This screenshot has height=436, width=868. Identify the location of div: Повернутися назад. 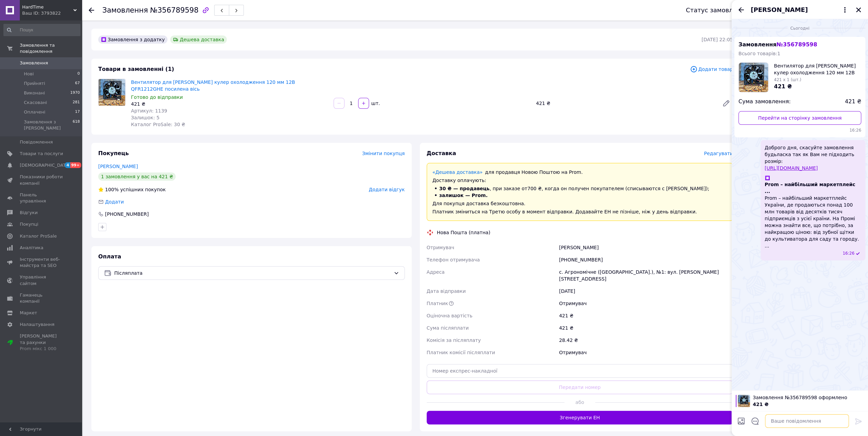
(92, 10).